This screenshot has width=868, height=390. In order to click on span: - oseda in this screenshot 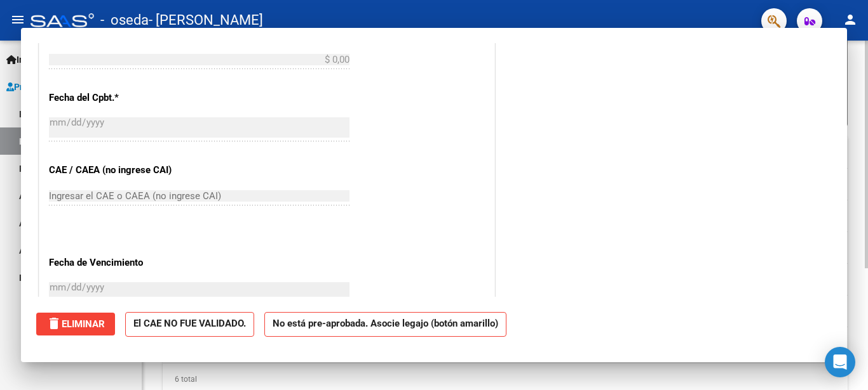, I will do `click(125, 20)`.